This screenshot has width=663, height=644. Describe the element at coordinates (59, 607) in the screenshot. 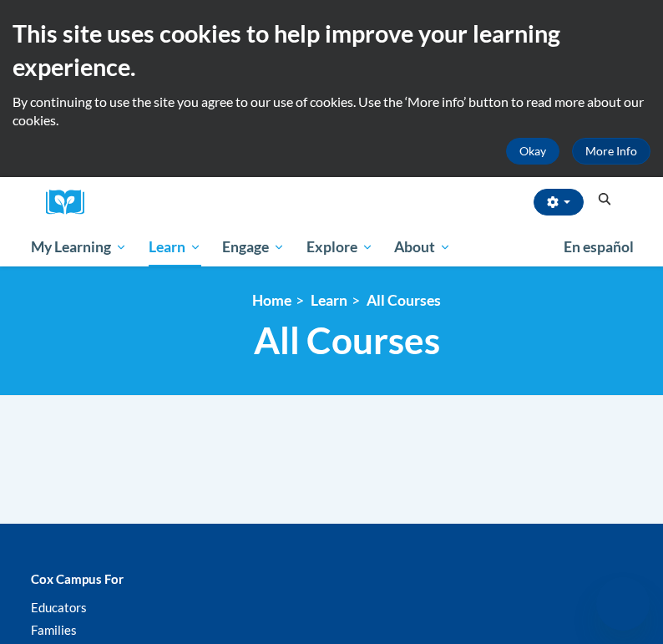

I see `a: Educators` at that location.